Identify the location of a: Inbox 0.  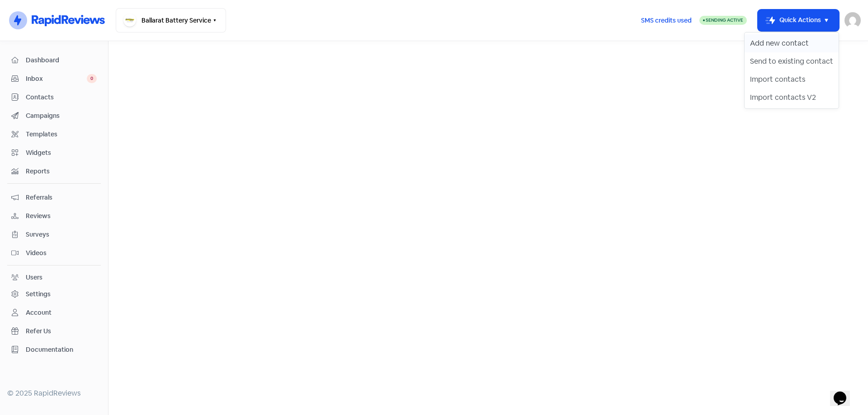
(54, 79).